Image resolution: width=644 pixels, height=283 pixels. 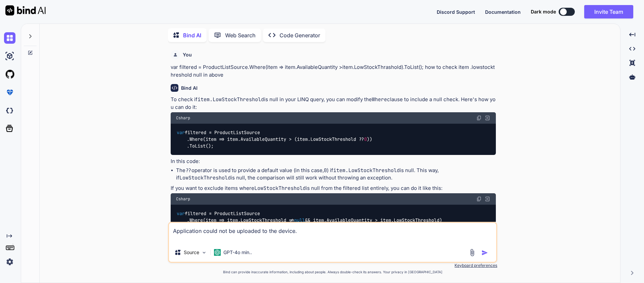 What do you see at coordinates (309, 221) in the screenshot?
I see `code: filtered = ProductListSource .Where(item => item.LowStockThreshold != && item.AvailableQuantity >...` at bounding box center [309, 221].